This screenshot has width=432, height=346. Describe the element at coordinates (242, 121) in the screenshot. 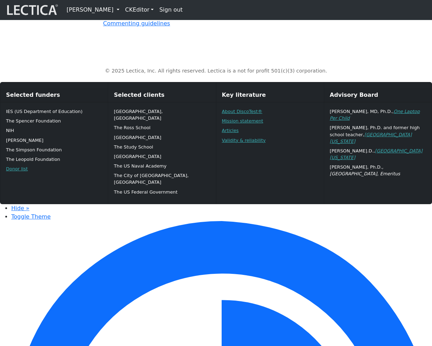

I see `a: Mission statement` at that location.